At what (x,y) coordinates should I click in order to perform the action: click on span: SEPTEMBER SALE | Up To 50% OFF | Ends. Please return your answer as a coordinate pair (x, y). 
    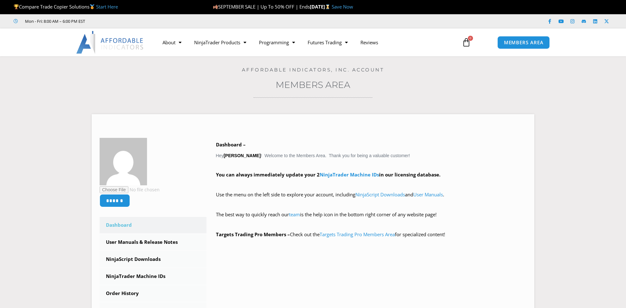
    Looking at the image, I should click on (261, 7).